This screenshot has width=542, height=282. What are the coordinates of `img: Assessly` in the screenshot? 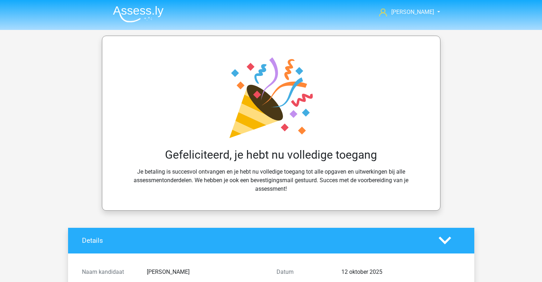 It's located at (138, 14).